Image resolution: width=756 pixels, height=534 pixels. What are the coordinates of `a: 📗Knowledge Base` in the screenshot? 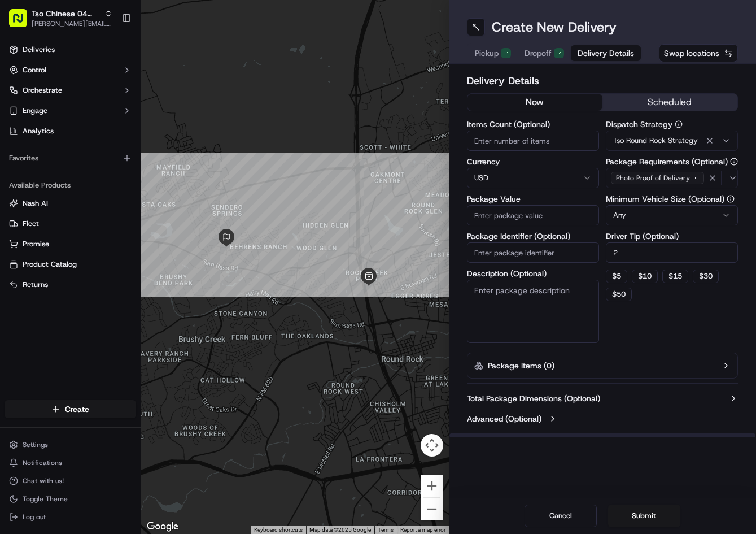 It's located at (49, 258).